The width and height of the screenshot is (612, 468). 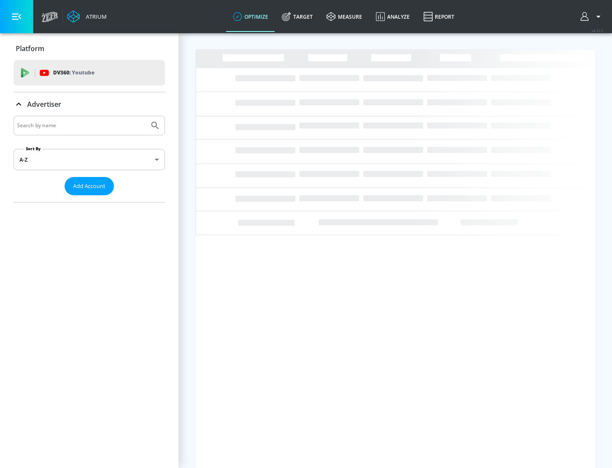 What do you see at coordinates (33, 148) in the screenshot?
I see `label: Sort By` at bounding box center [33, 148].